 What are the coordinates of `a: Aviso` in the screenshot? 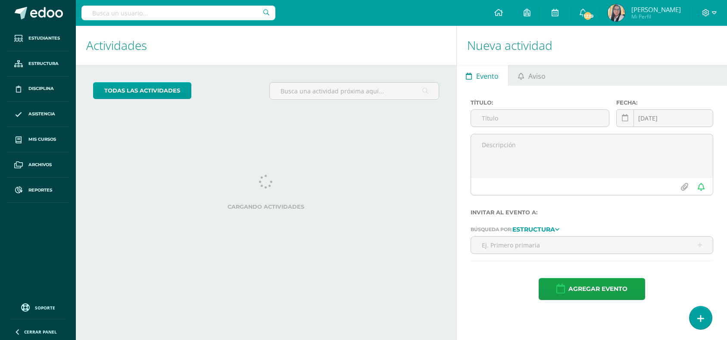 It's located at (531, 75).